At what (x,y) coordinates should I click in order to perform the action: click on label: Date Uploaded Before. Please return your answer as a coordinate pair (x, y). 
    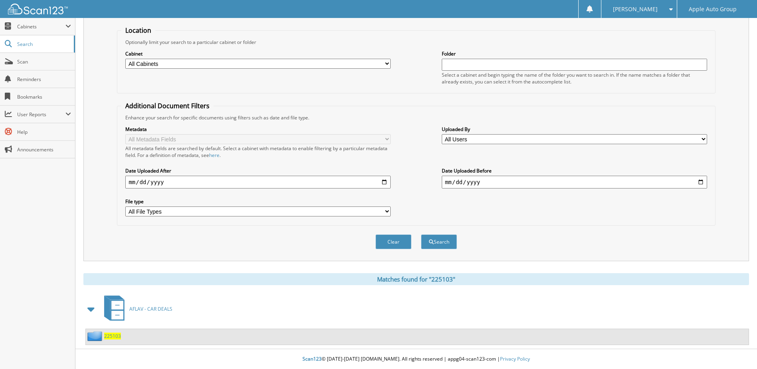
    Looking at the image, I should click on (574, 170).